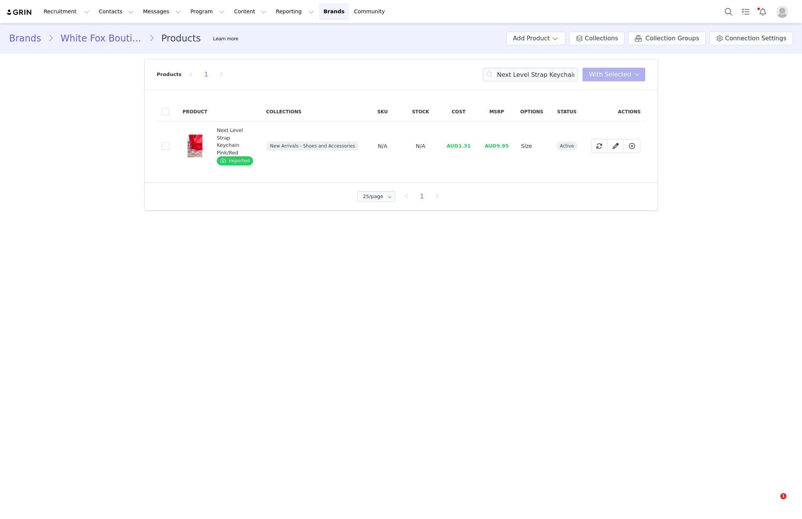  Describe the element at coordinates (376, 197) in the screenshot. I see `input: Select` at that location.